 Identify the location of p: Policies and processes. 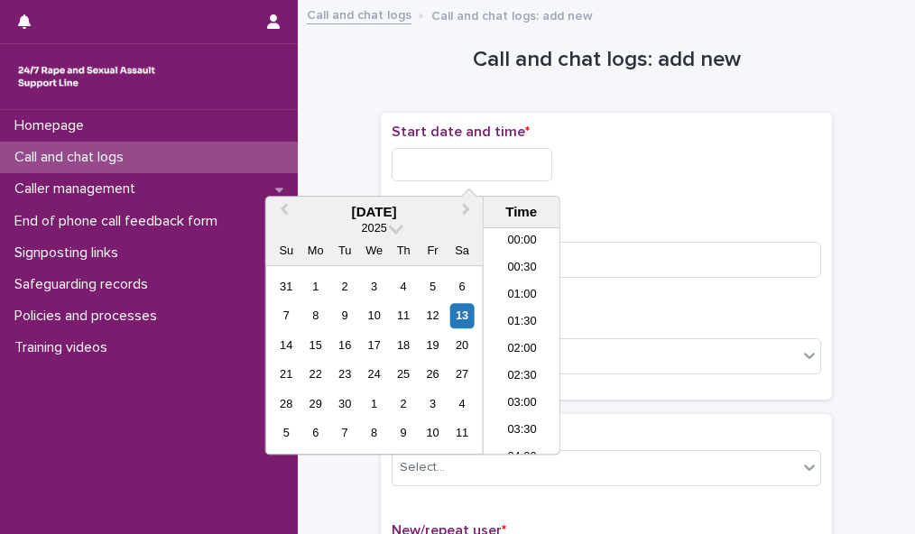
(89, 316).